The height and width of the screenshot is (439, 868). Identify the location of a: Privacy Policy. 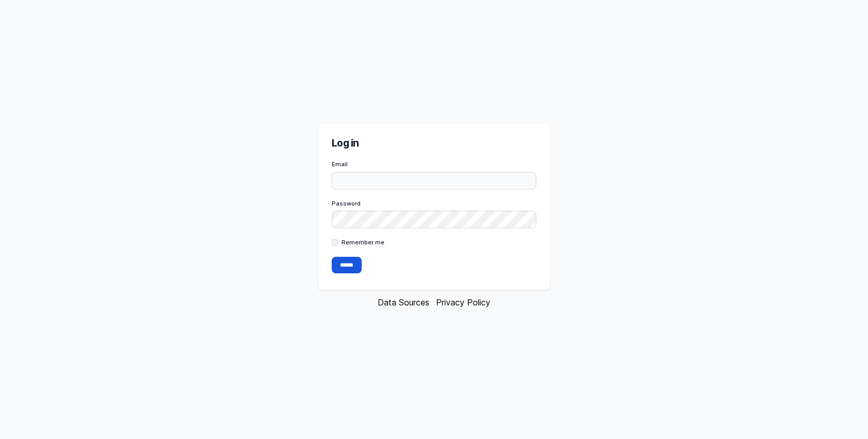
(463, 302).